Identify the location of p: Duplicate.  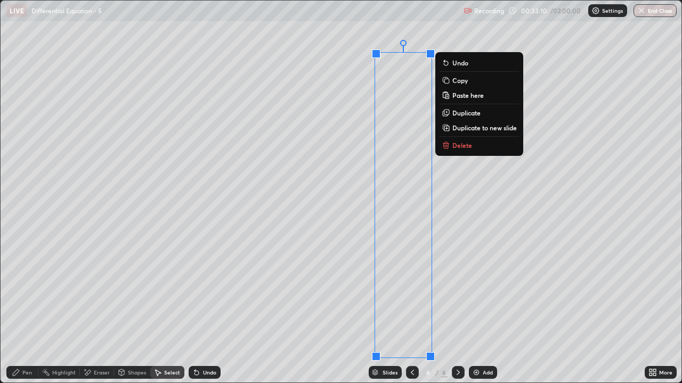
(466, 113).